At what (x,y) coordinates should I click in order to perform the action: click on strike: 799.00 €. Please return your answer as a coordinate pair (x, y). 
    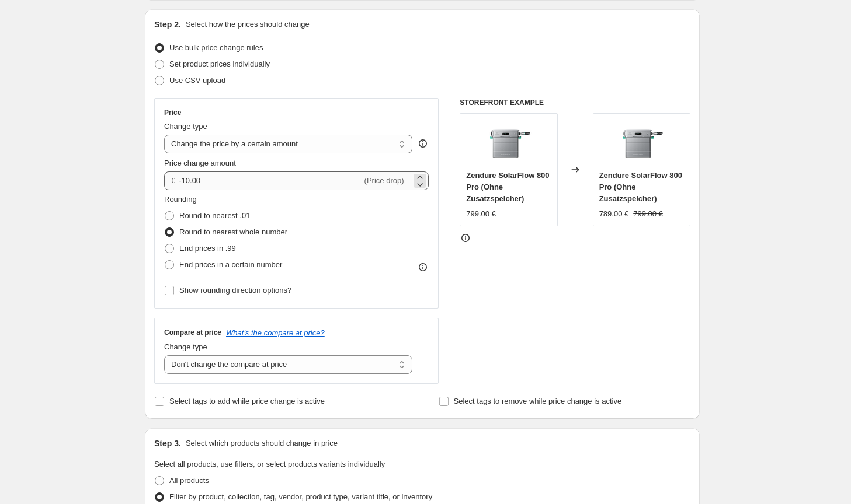
    Looking at the image, I should click on (648, 214).